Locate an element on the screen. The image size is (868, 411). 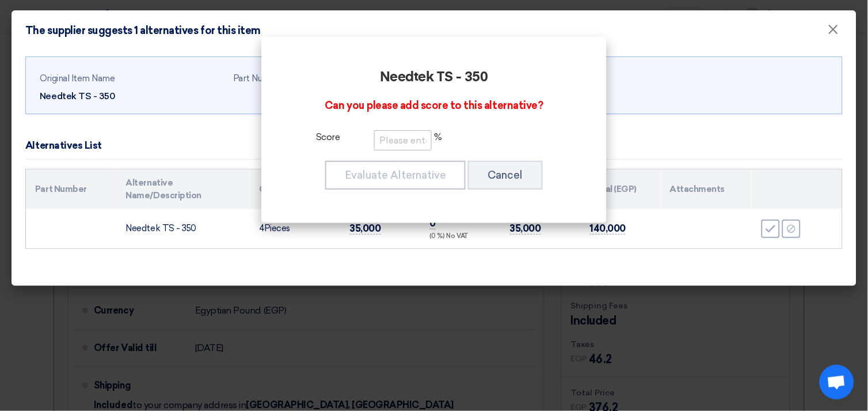
button: Evaluate Alternative is located at coordinates (396, 175).